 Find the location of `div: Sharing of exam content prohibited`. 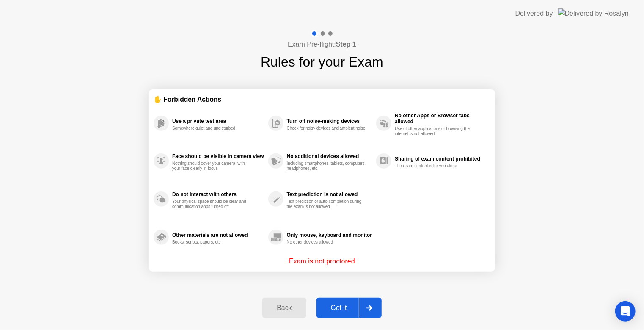

div: Sharing of exam content prohibited is located at coordinates (440, 159).